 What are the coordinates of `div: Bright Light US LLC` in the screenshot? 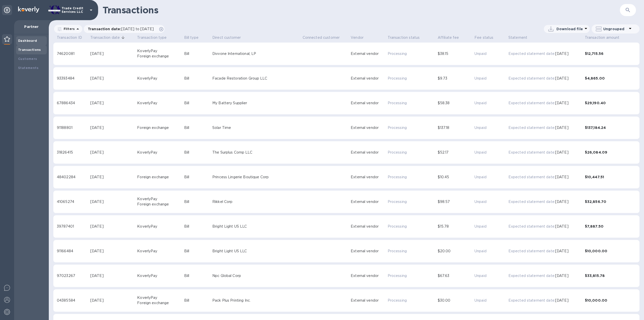 It's located at (256, 251).